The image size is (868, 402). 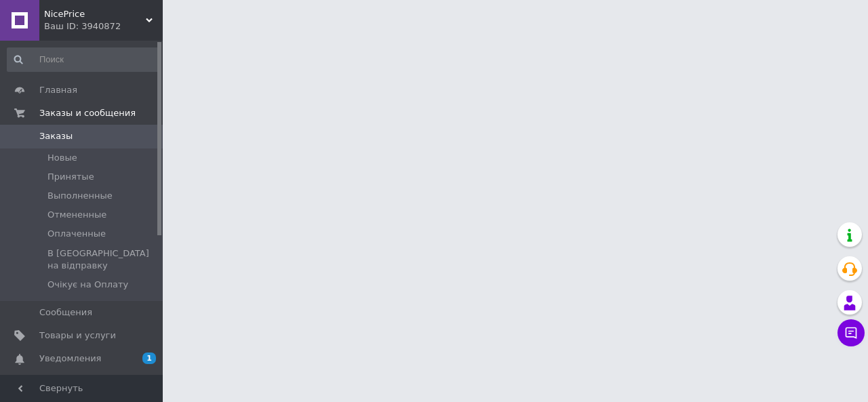 What do you see at coordinates (851, 332) in the screenshot?
I see `button: Чат с покупателем` at bounding box center [851, 332].